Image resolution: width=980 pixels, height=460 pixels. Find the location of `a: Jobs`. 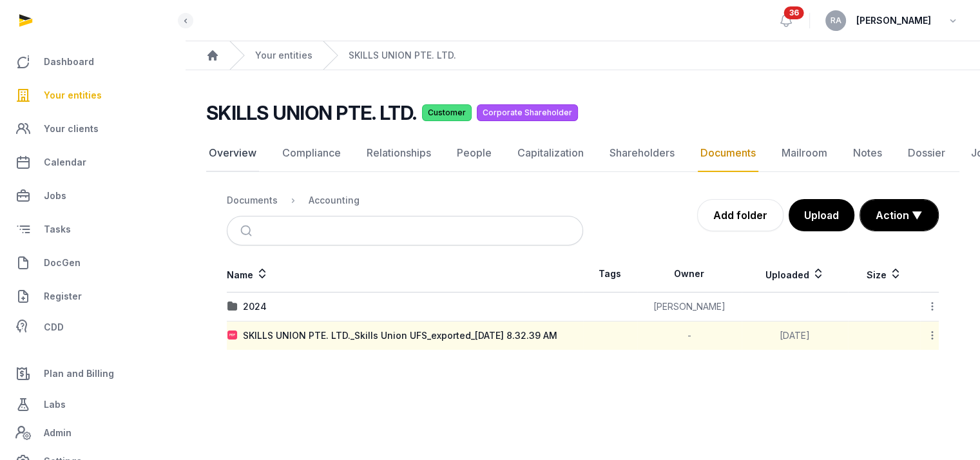

a: Jobs is located at coordinates (92, 196).